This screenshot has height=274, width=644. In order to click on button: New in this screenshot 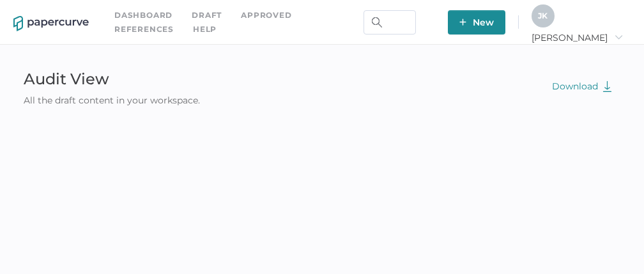, I will do `click(477, 23)`.